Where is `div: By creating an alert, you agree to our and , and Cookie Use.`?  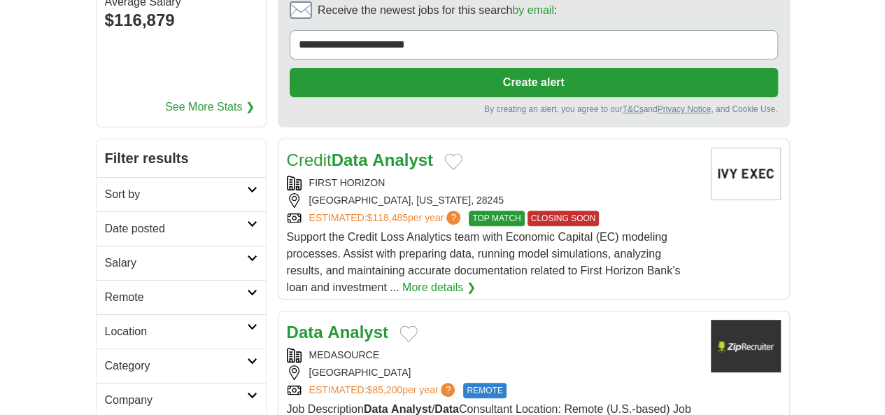
div: By creating an alert, you agree to our and , and Cookie Use. is located at coordinates (534, 109).